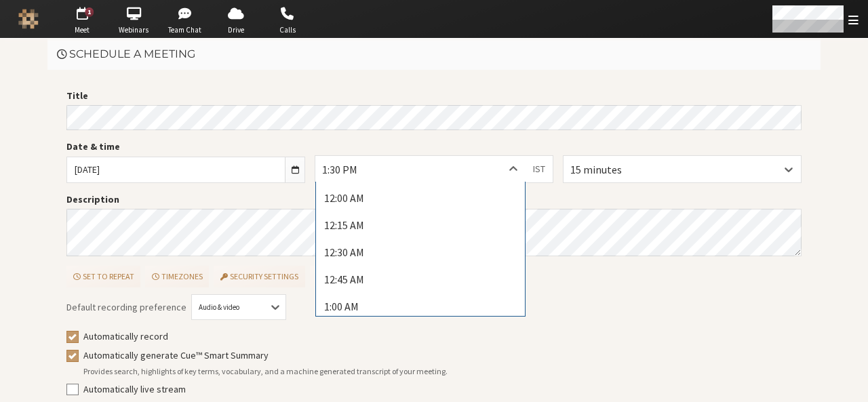 The image size is (868, 402). Describe the element at coordinates (103, 277) in the screenshot. I see `button: Set to repeat` at that location.